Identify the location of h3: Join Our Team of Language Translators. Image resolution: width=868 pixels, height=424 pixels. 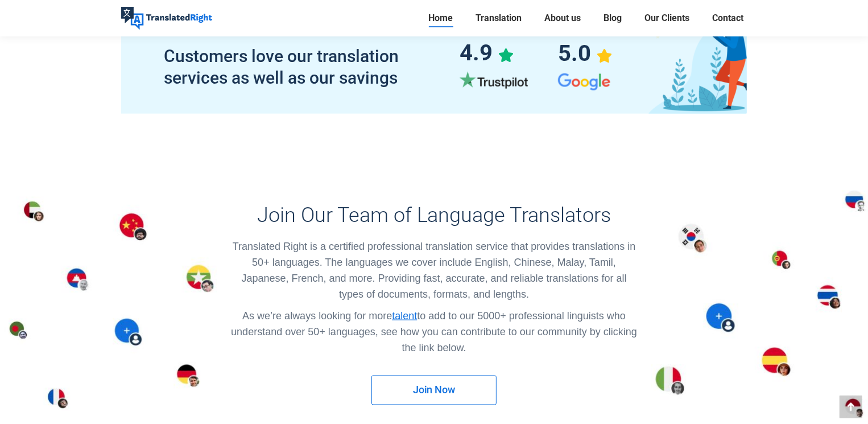
(434, 215).